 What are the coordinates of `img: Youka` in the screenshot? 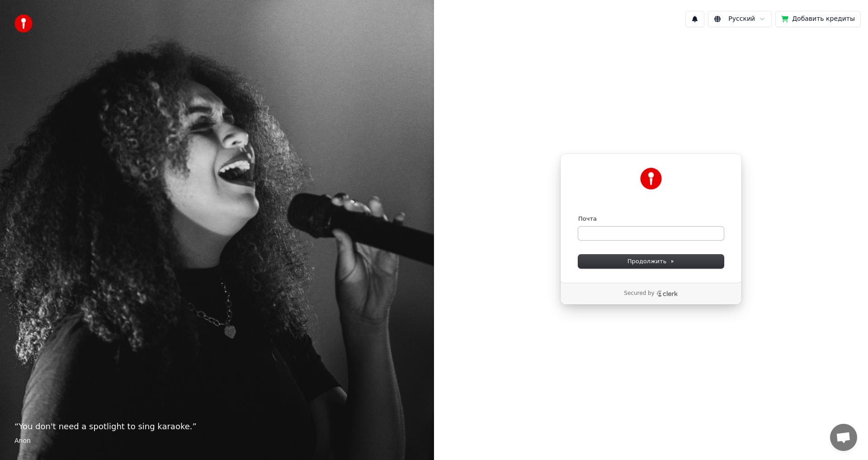 It's located at (651, 179).